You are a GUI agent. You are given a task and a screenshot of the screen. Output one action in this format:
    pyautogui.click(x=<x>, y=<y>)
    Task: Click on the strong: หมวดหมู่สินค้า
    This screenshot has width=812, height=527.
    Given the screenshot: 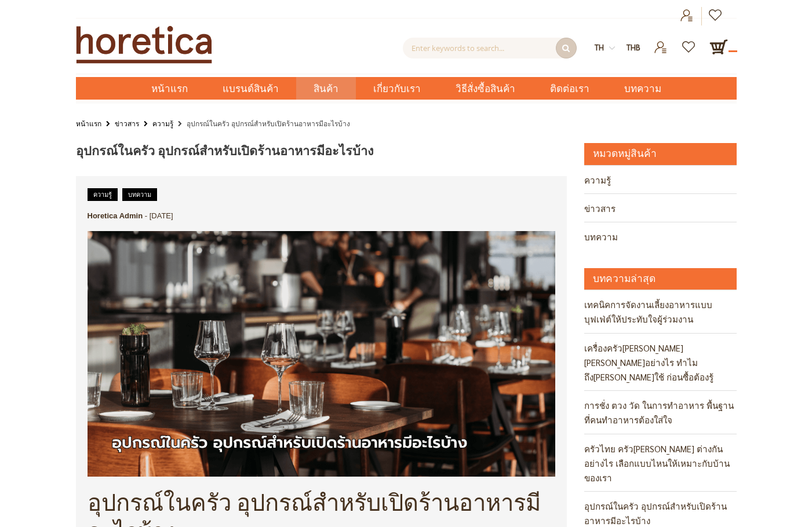 What is the action you would take?
    pyautogui.click(x=625, y=154)
    